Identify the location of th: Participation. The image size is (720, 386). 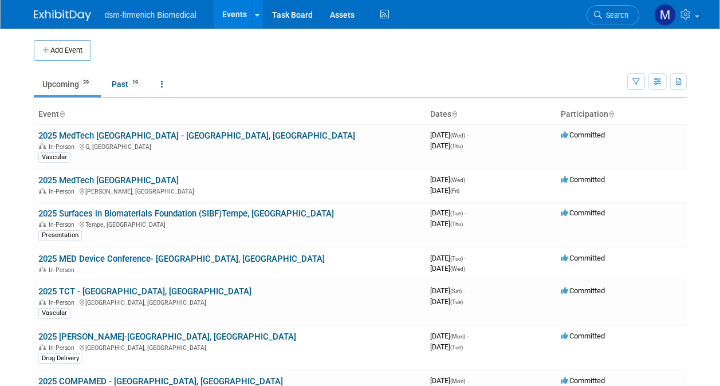
(621, 115).